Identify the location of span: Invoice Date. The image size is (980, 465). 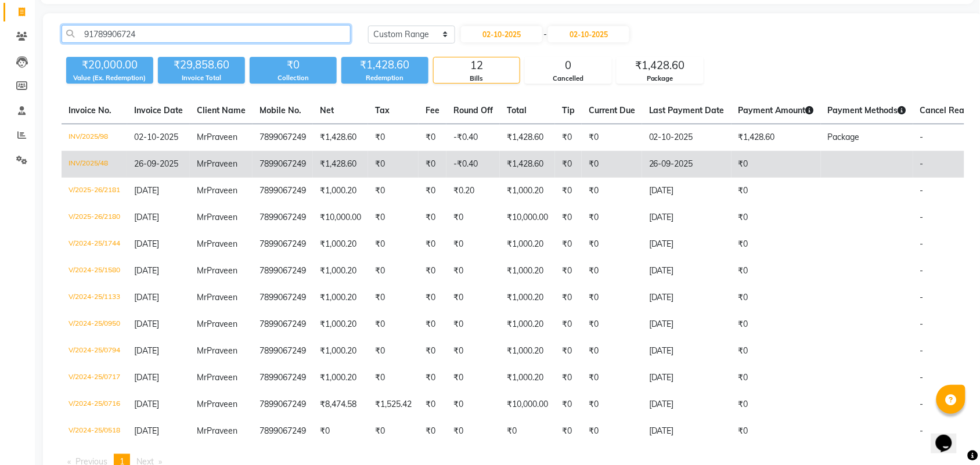
(158, 110).